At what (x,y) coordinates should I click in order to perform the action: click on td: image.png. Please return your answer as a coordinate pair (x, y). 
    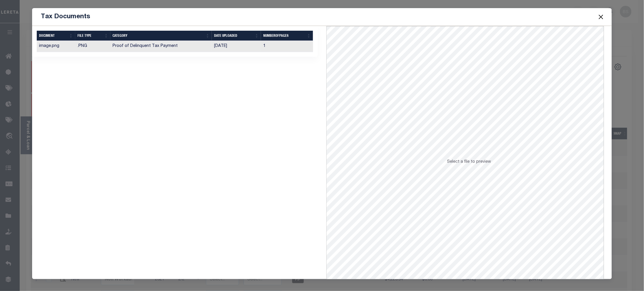
    Looking at the image, I should click on (56, 46).